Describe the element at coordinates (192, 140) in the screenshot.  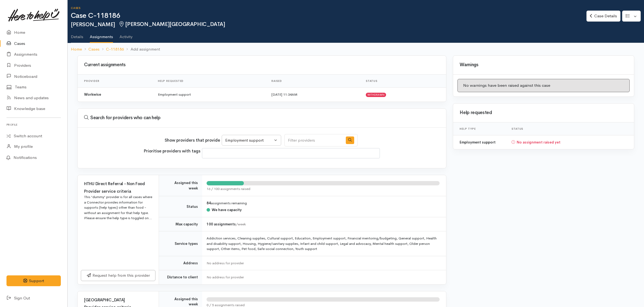
I see `label: Show providers that provide` at that location.